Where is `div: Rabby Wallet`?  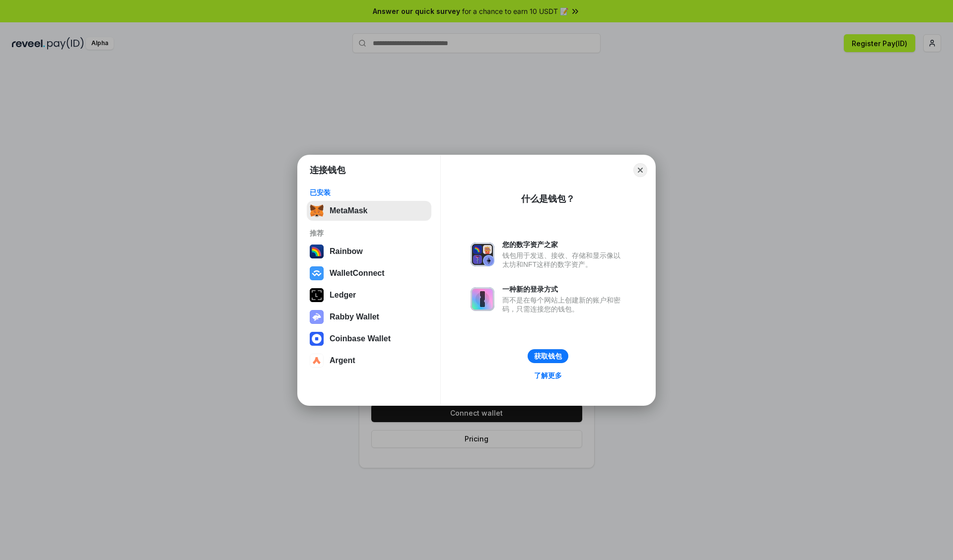 div: Rabby Wallet is located at coordinates (355, 317).